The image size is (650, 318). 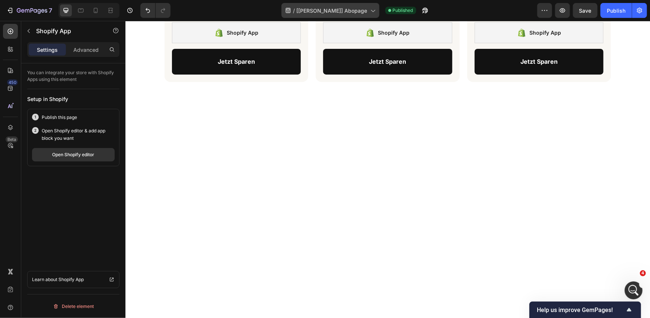 What do you see at coordinates (50, 10) in the screenshot?
I see `p: 7` at bounding box center [50, 10].